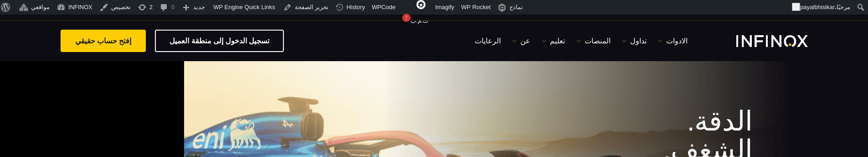 The width and height of the screenshot is (868, 157). Describe the element at coordinates (673, 41) in the screenshot. I see `a: الادوات` at that location.